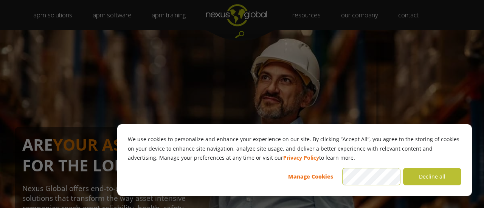 The image size is (484, 208). Describe the element at coordinates (371, 177) in the screenshot. I see `button: Accept all` at that location.